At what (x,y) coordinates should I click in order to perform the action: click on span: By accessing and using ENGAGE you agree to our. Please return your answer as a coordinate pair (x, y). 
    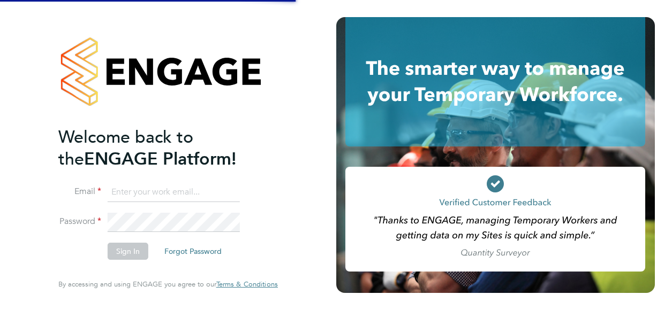
    Looking at the image, I should click on (168, 284).